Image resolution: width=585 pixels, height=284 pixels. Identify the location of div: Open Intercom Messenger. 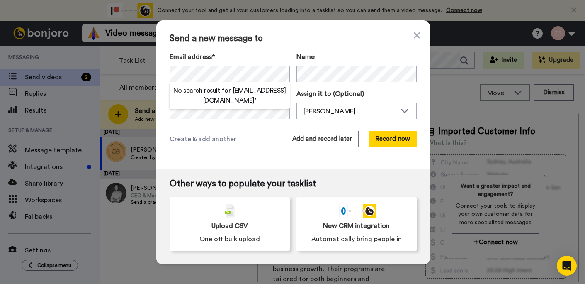
(567, 265).